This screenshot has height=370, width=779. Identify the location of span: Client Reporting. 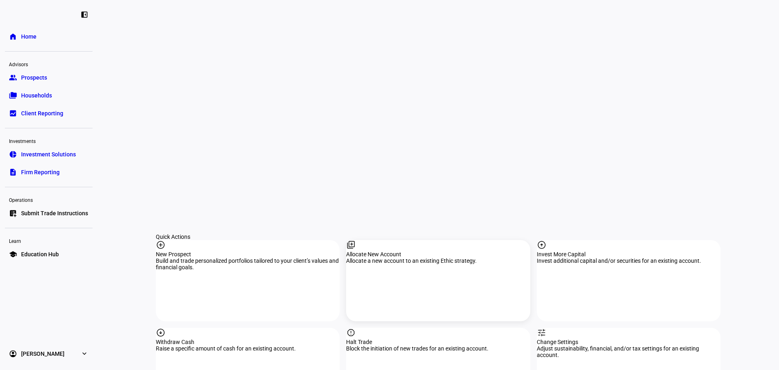
(42, 113).